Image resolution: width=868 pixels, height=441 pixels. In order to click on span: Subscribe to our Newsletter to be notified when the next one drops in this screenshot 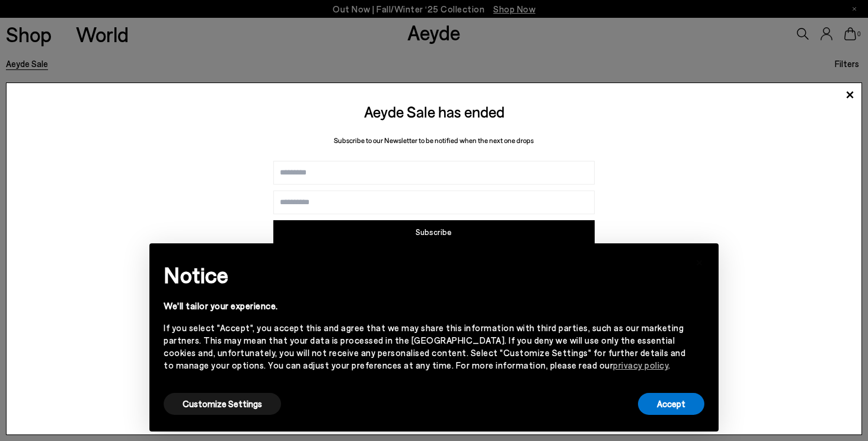, I will do `click(434, 140)`.